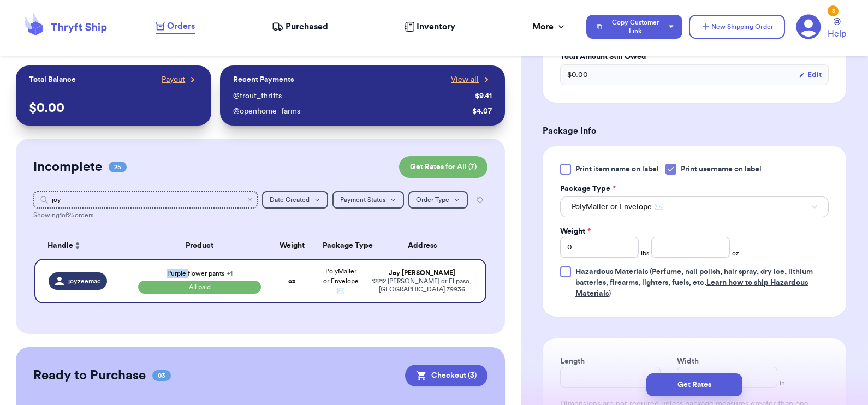 Image resolution: width=868 pixels, height=405 pixels. What do you see at coordinates (645, 253) in the screenshot?
I see `span: lbs` at bounding box center [645, 253].